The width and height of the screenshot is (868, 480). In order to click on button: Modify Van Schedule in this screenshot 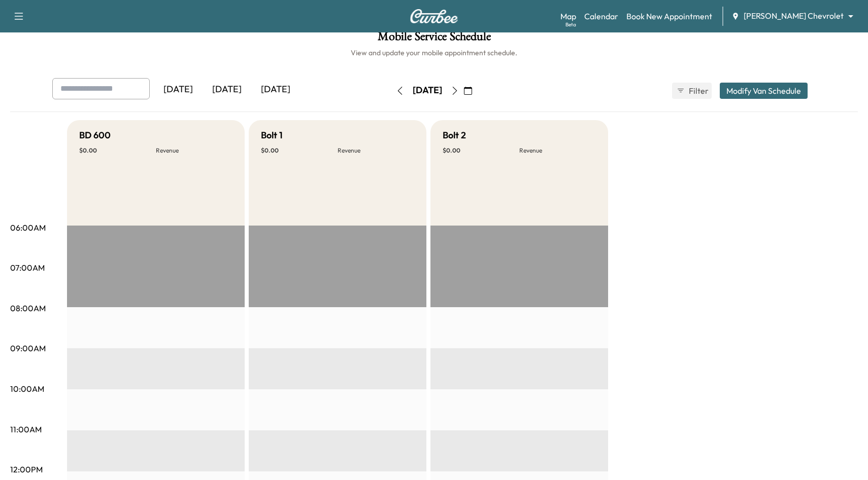, I will do `click(763, 91)`.